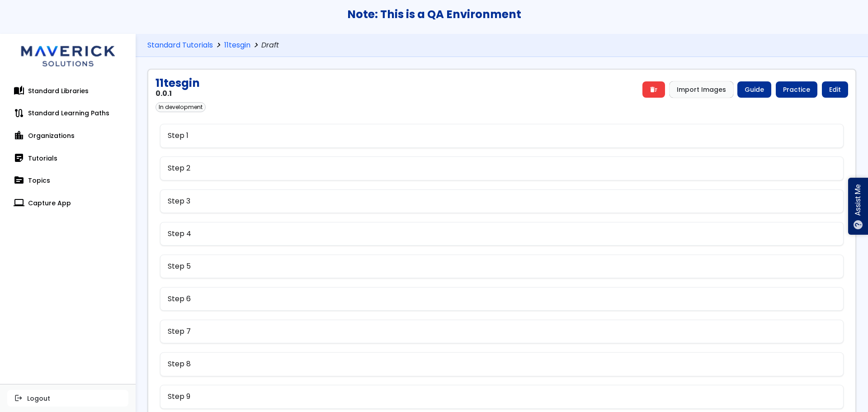 The image size is (868, 412). Describe the element at coordinates (502, 371) in the screenshot. I see `a: Step 8` at that location.